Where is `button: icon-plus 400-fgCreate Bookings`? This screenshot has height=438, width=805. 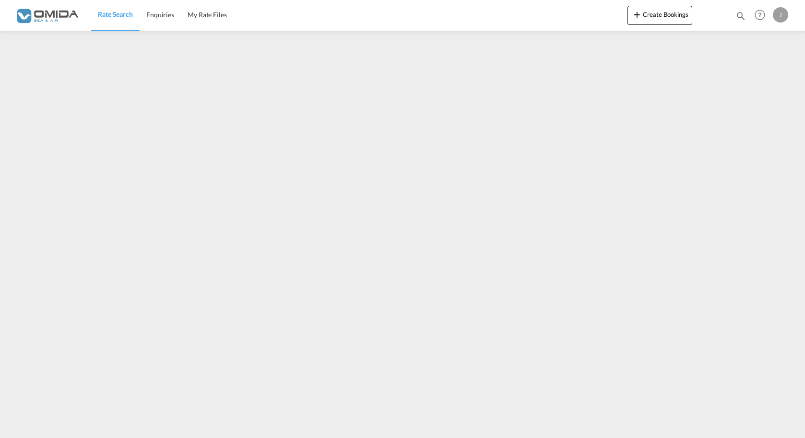 button: icon-plus 400-fgCreate Bookings is located at coordinates (660, 15).